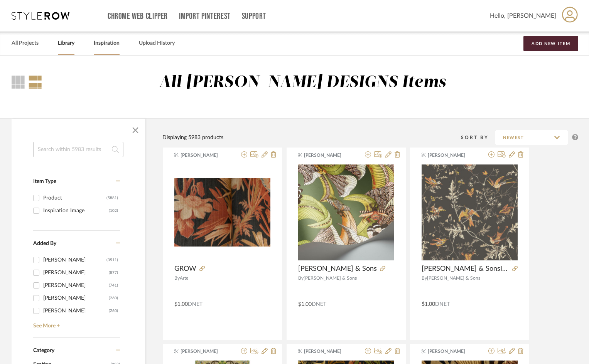  What do you see at coordinates (76, 323) in the screenshot?
I see `a: See More +` at bounding box center [76, 323].